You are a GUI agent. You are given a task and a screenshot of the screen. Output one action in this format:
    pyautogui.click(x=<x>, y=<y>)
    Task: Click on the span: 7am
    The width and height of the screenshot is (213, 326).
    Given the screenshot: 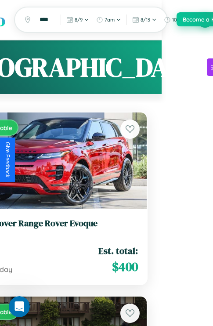 What is the action you would take?
    pyautogui.click(x=109, y=20)
    